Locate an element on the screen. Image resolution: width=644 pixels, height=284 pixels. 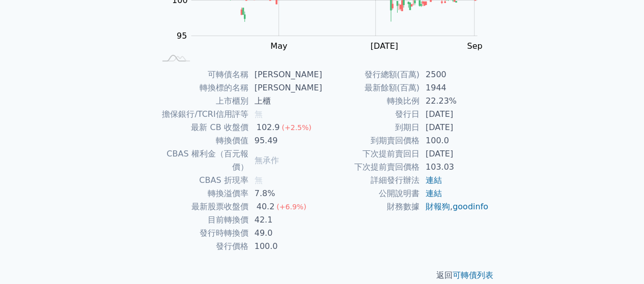
td: 轉換標的名稱 is located at coordinates (202, 88).